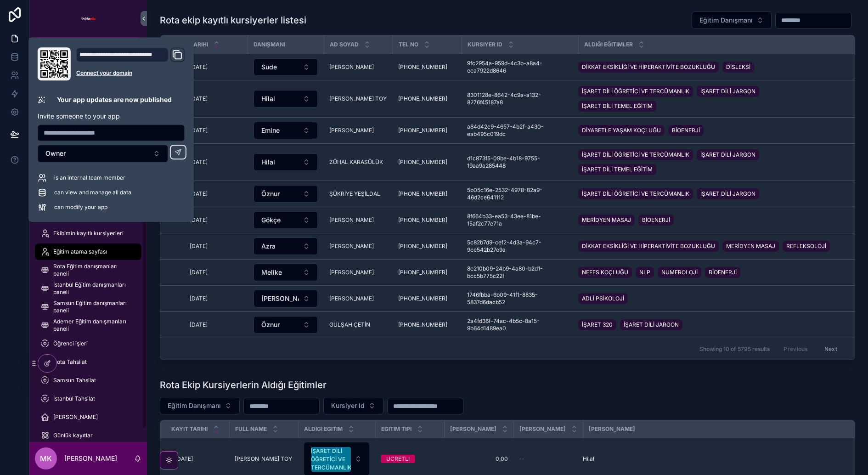 The width and height of the screenshot is (868, 475). I want to click on span: Azra, so click(269, 246).